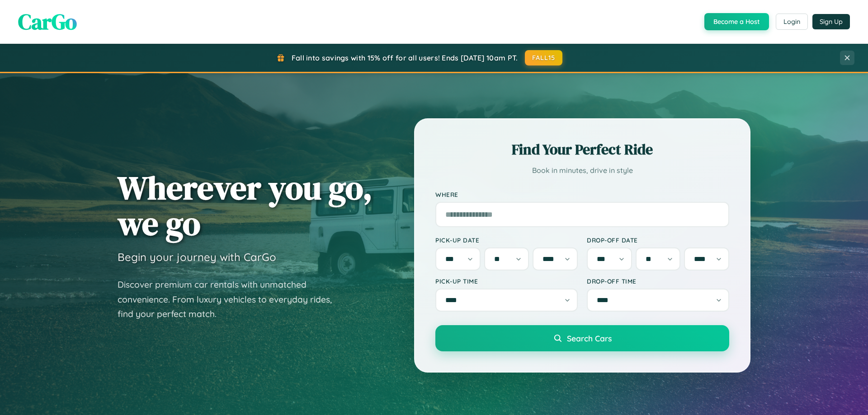 The height and width of the screenshot is (415, 868). What do you see at coordinates (245, 206) in the screenshot?
I see `h1: Wherever you go, we go` at bounding box center [245, 206].